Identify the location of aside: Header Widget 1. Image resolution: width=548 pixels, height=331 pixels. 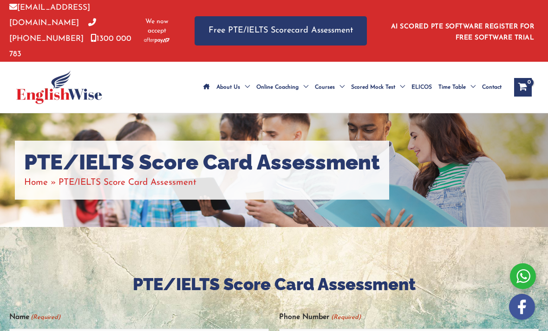
(462, 31).